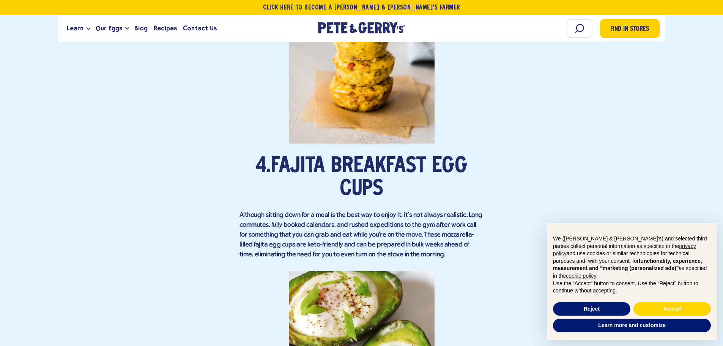 The height and width of the screenshot is (346, 723). Describe the element at coordinates (591, 309) in the screenshot. I see `button: Reject` at that location.